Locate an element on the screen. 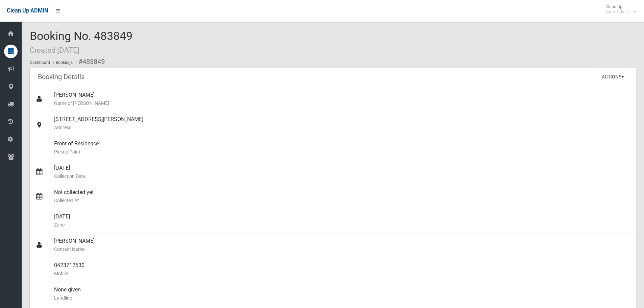 This screenshot has width=644, height=308. div: Not collected yet is located at coordinates (342, 197).